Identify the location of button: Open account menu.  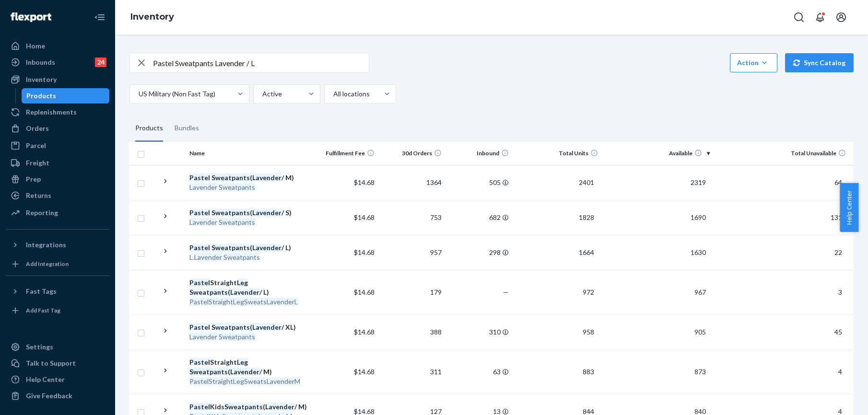
(842, 17).